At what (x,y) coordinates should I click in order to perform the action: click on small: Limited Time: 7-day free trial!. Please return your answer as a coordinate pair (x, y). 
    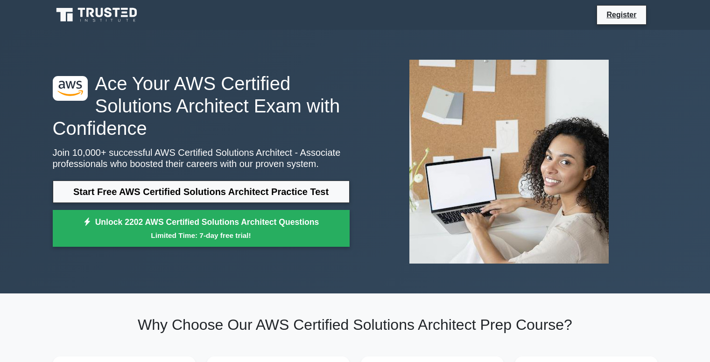
    Looking at the image, I should click on (201, 235).